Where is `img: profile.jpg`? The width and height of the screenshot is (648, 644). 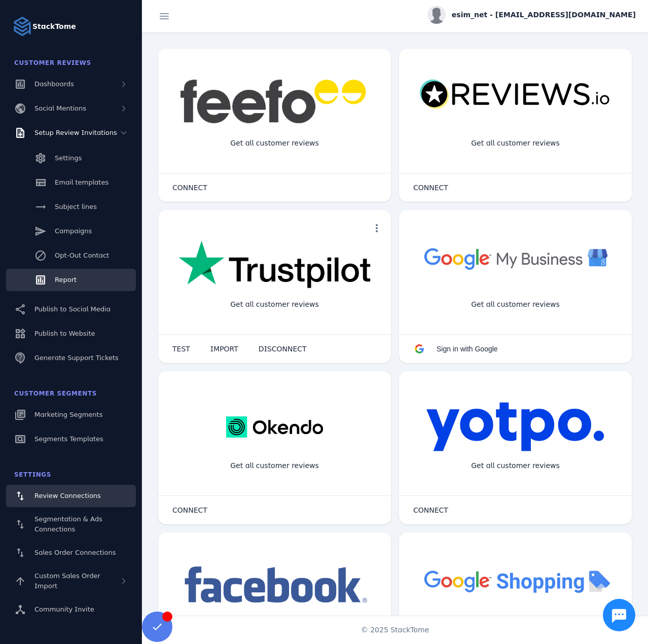
img: profile.jpg is located at coordinates (437, 14).